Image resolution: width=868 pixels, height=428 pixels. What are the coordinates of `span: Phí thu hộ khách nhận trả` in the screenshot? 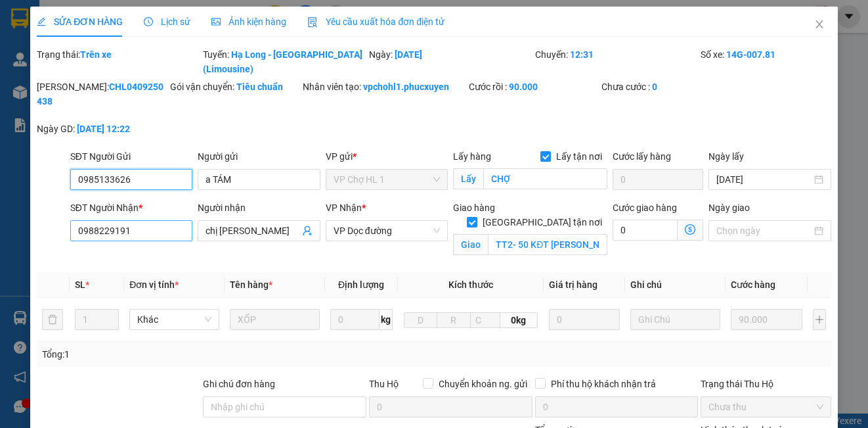 It's located at (604, 384).